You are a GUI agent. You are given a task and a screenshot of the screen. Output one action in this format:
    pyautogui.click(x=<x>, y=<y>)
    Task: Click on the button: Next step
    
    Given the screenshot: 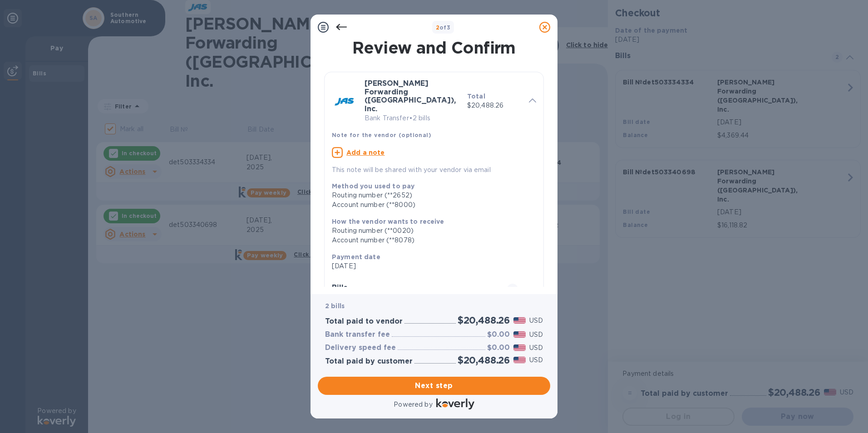 What is the action you would take?
    pyautogui.click(x=434, y=386)
    